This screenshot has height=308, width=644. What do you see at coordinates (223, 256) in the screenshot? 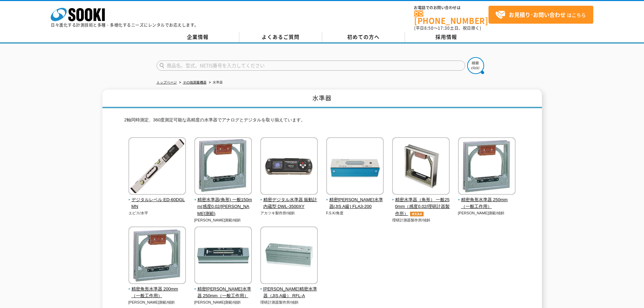
I see `img: 精密平形水準器 250mm（一般工作用）` at bounding box center [223, 256].